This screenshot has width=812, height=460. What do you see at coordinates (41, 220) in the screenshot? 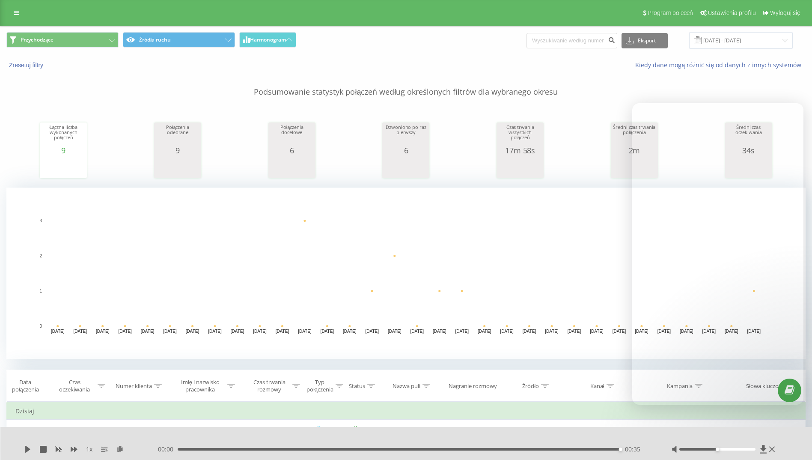
I see `text: 3` at bounding box center [41, 220].